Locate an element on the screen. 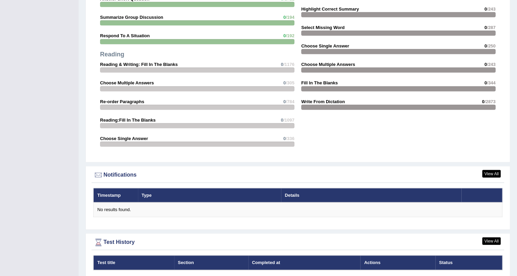  span: /784 is located at coordinates (290, 101).